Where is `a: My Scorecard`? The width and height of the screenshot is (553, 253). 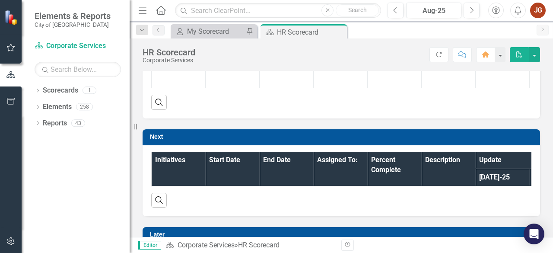 a: My Scorecard is located at coordinates (208, 31).